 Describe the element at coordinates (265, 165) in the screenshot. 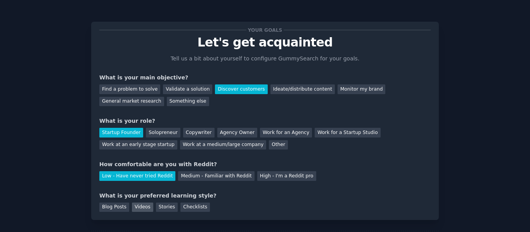

I see `div: How comfortable are you with Reddit?` at that location.